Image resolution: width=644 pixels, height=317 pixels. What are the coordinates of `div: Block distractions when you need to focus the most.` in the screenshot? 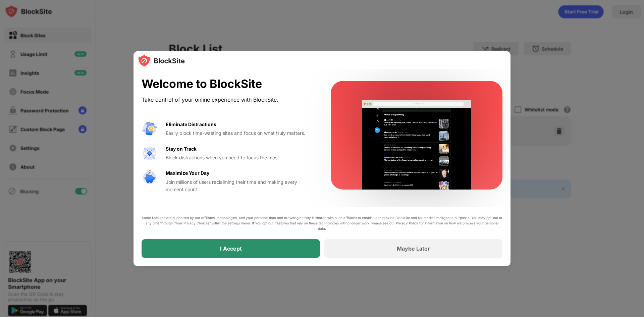 It's located at (240, 158).